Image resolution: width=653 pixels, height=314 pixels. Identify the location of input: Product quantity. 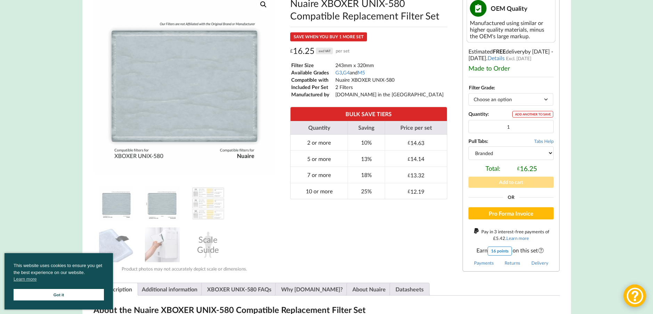
(511, 126).